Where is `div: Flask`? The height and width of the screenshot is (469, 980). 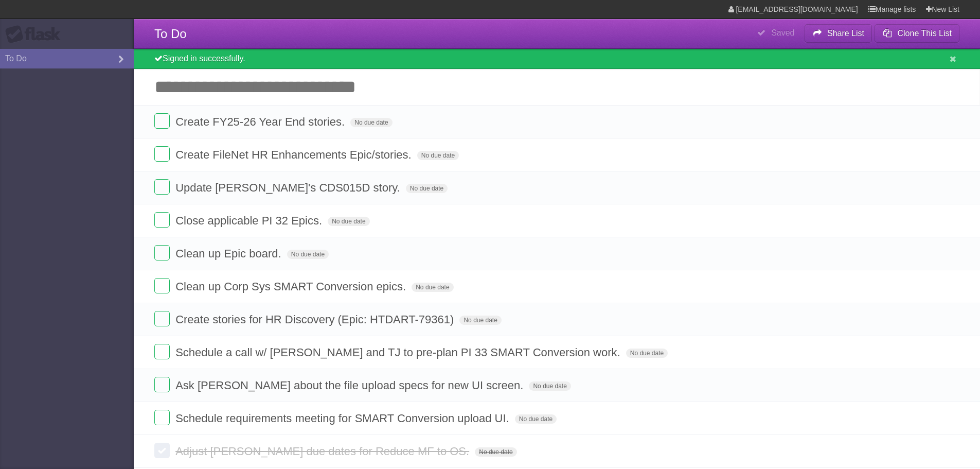 div: Flask is located at coordinates (36, 35).